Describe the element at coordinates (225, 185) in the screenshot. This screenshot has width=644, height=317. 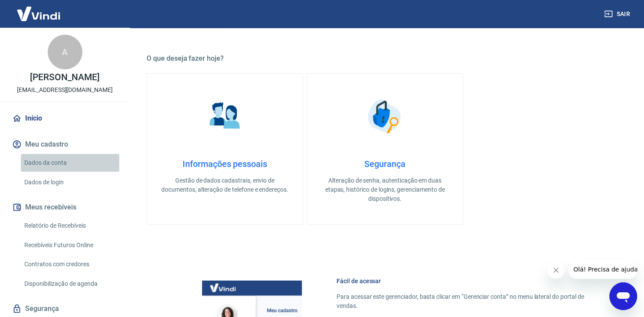
I see `p: Gestão de dados cadastrais, envio de documentos, alteração de telefone e endereços.` at that location.